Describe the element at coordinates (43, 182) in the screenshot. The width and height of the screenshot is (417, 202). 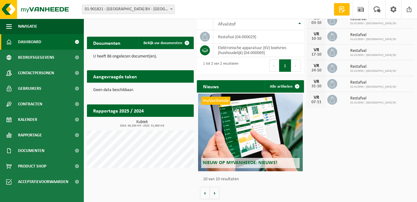
I see `span: Acceptatievoorwaarden` at that location.